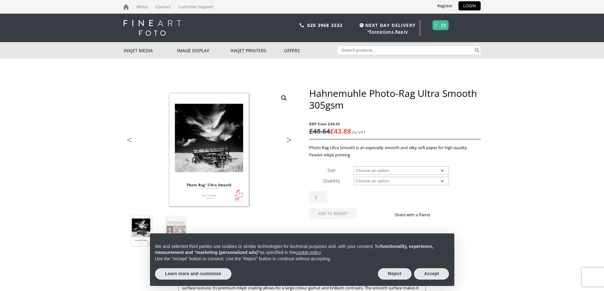 This screenshot has width=604, height=291. I want to click on input: Product quantity, so click(318, 197).